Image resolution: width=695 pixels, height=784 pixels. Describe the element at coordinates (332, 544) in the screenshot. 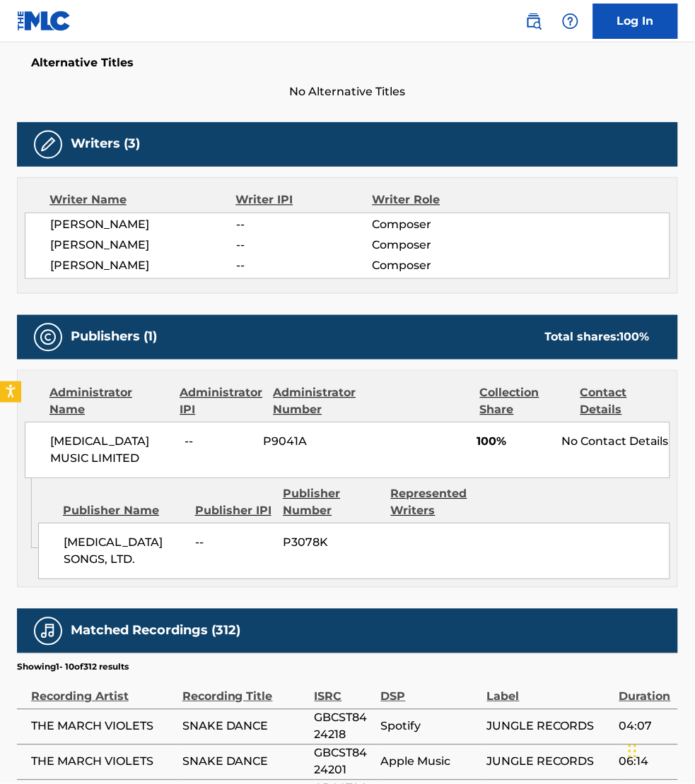

I see `span: P3078K` at that location.